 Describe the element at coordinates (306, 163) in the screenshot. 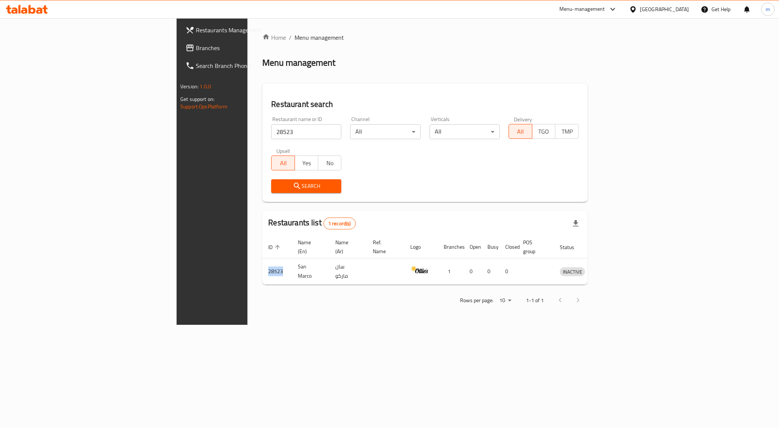

I see `span: Yes` at that location.